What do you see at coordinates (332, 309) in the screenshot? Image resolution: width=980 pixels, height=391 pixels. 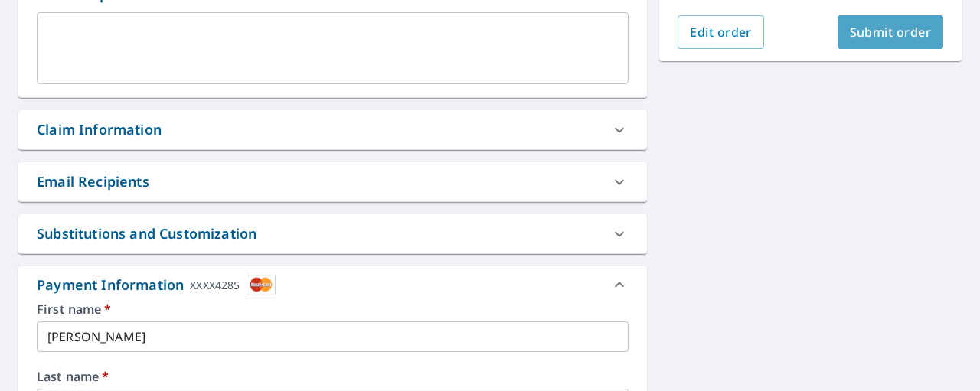 I see `label: First name` at bounding box center [332, 309].